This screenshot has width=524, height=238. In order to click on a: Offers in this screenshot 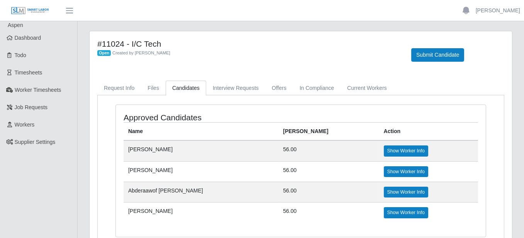, I will do `click(279, 88)`.